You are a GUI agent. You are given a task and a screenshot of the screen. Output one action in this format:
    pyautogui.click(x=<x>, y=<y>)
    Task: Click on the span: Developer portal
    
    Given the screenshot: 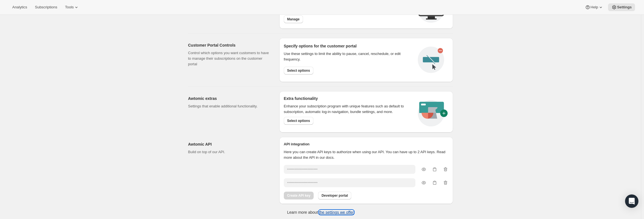 What is the action you would take?
    pyautogui.click(x=335, y=195)
    